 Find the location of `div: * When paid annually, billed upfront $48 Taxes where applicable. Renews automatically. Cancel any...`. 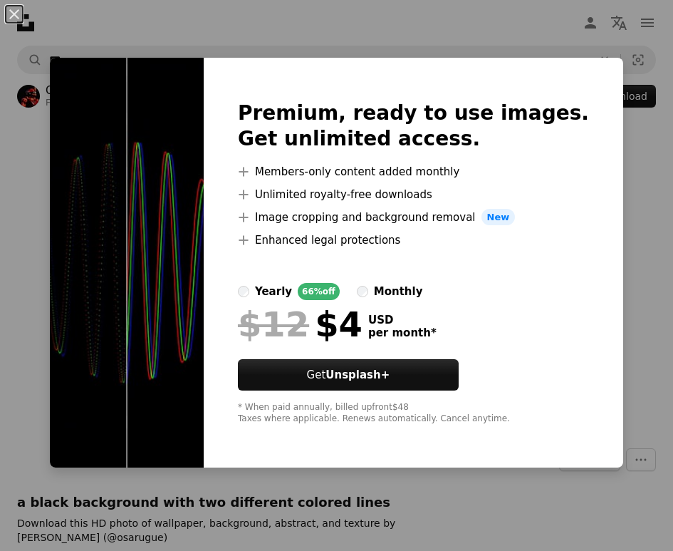

div: * When paid annually, billed upfront $48 Taxes where applicable. Renews automatically. Cancel any... is located at coordinates (413, 413).